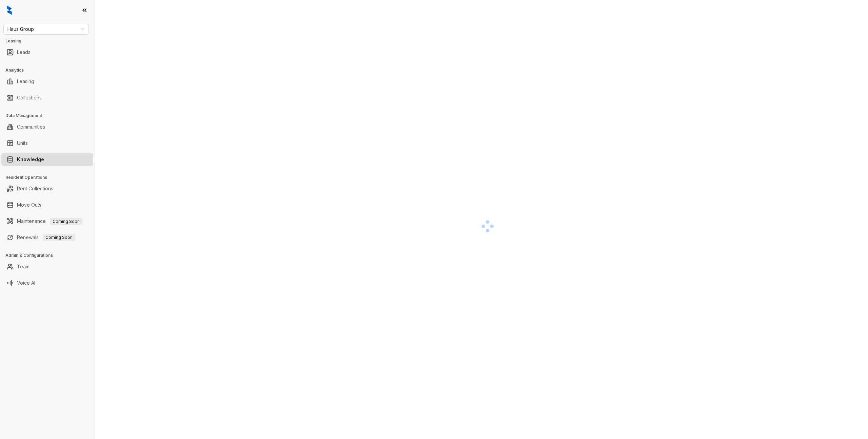 The image size is (868, 439). What do you see at coordinates (23, 266) in the screenshot?
I see `a: Team` at bounding box center [23, 266].